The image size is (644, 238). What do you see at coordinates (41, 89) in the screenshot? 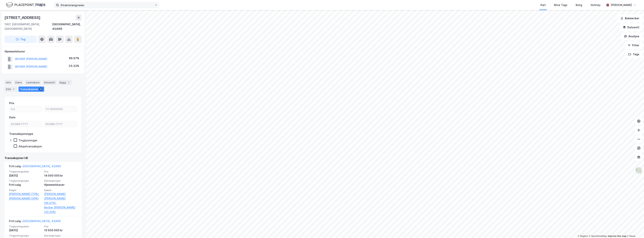
I see `div: 4` at bounding box center [41, 89].